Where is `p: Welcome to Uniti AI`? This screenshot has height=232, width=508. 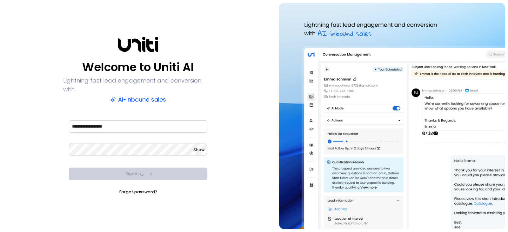
p: Welcome to Uniti AI is located at coordinates (138, 67).